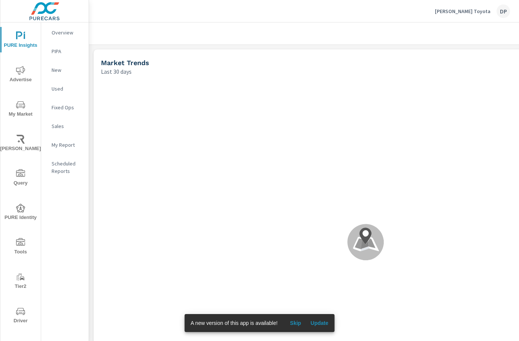 Image resolution: width=519 pixels, height=341 pixels. What do you see at coordinates (65, 107) in the screenshot?
I see `div: Fixed Ops` at bounding box center [65, 107].